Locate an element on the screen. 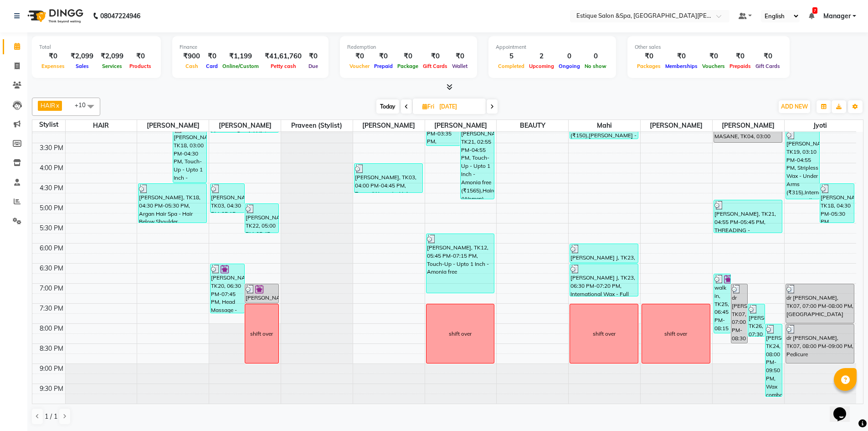 The width and height of the screenshot is (868, 431). div: 6:30 PM is located at coordinates (52, 268).